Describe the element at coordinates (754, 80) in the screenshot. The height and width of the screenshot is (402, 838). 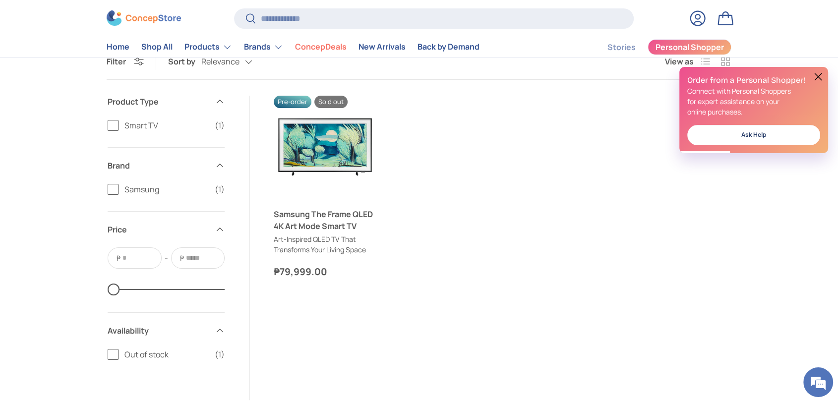
I see `h2: Order from a Personal Shopper!` at that location.